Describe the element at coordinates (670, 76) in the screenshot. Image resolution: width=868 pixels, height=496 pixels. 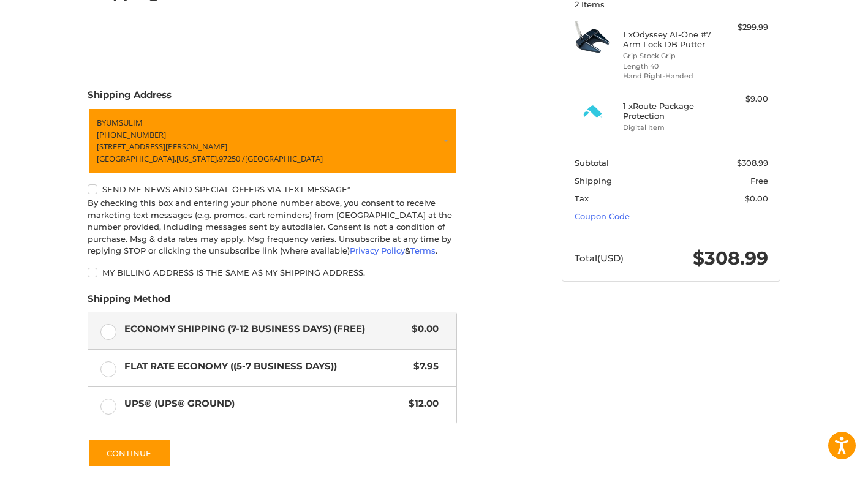
I see `li: Hand Right-Handed` at that location.